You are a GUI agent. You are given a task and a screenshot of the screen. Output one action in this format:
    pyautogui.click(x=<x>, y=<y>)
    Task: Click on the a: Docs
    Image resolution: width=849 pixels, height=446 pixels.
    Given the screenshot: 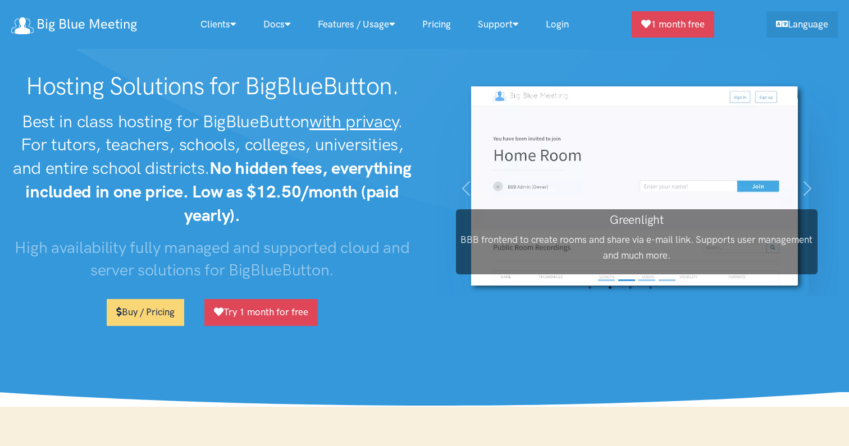 What is the action you would take?
    pyautogui.click(x=277, y=24)
    